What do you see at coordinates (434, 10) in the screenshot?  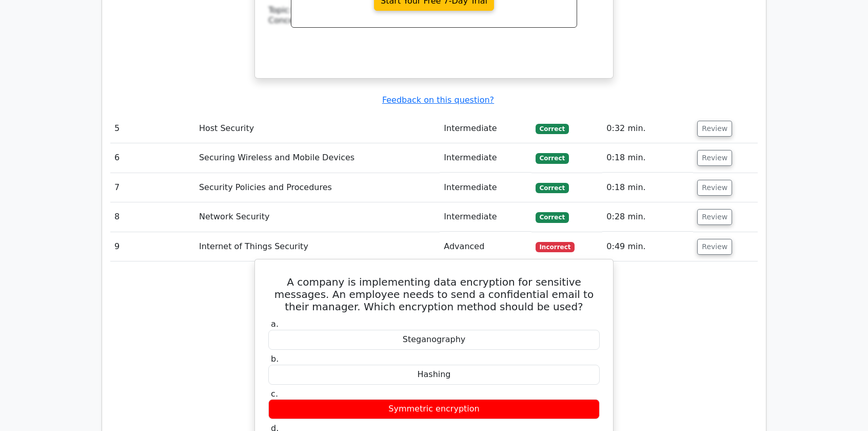 I see `div: Topic:` at bounding box center [434, 10].